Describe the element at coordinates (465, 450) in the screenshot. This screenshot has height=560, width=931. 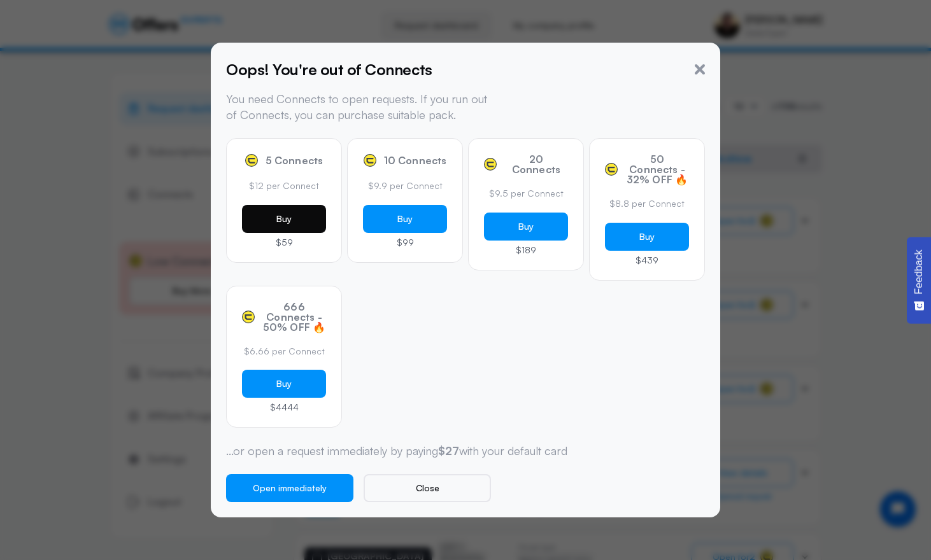
I see `p: ...or open a request immediately by paying with your default card` at that location.